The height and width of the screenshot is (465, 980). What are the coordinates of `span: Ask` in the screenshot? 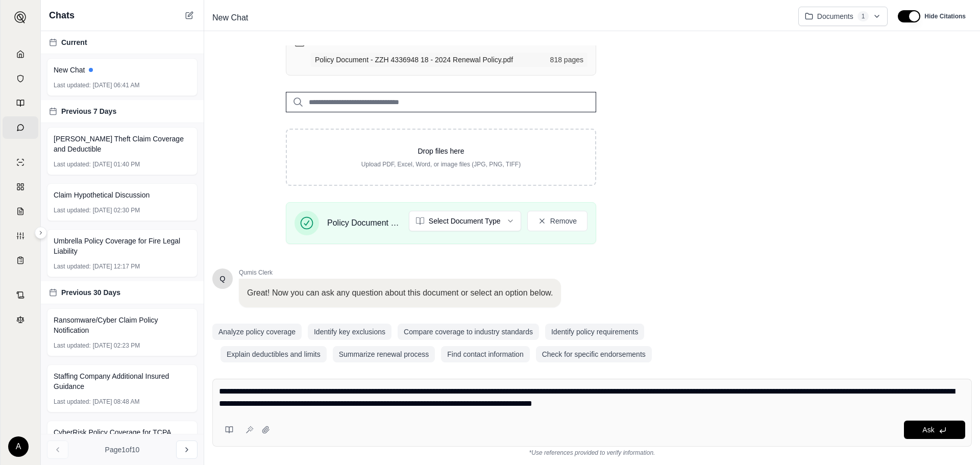 It's located at (928, 430).